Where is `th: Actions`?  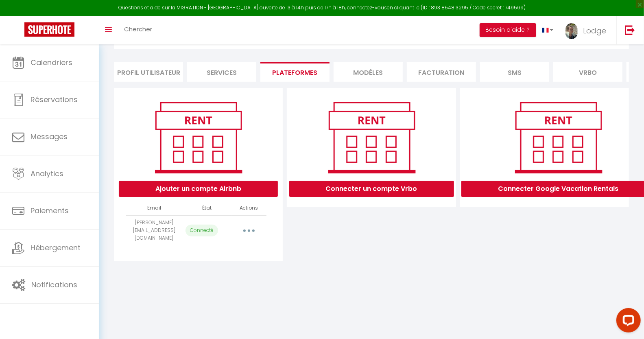 th: Actions is located at coordinates (249, 208).